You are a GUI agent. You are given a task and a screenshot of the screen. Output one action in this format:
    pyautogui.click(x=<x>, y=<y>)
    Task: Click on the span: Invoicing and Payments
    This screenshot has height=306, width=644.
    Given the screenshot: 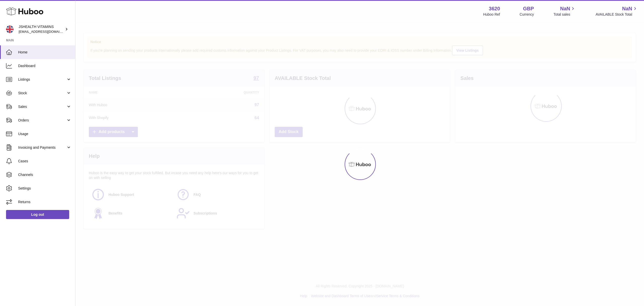 What is the action you would take?
    pyautogui.click(x=42, y=148)
    